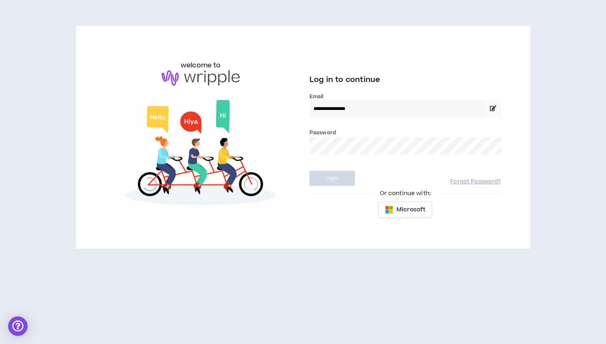  I want to click on img: Welcome to Wripple, so click(201, 154).